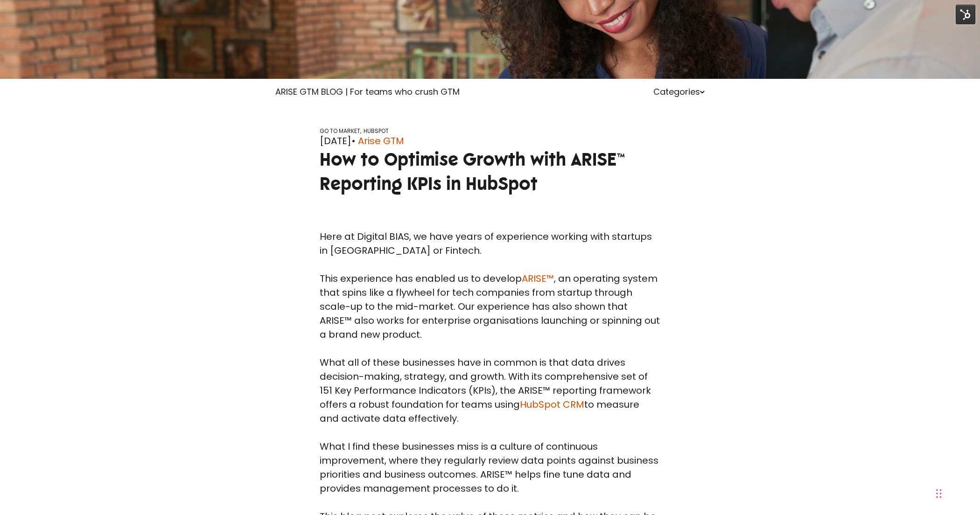 This screenshot has width=980, height=515. What do you see at coordinates (381, 141) in the screenshot?
I see `a: Arise GTM` at bounding box center [381, 141].